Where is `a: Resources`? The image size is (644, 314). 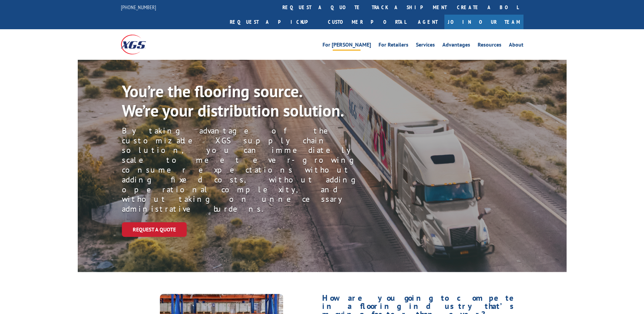 a: Resources is located at coordinates (489, 46).